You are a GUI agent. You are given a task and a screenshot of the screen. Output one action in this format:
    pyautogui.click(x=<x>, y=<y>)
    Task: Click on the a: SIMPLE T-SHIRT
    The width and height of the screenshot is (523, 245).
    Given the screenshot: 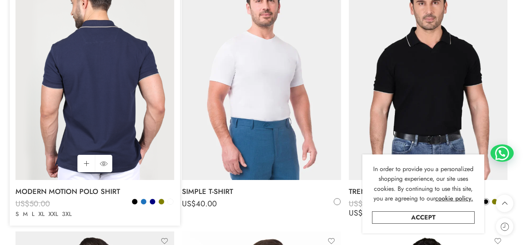 What is the action you would take?
    pyautogui.click(x=262, y=192)
    